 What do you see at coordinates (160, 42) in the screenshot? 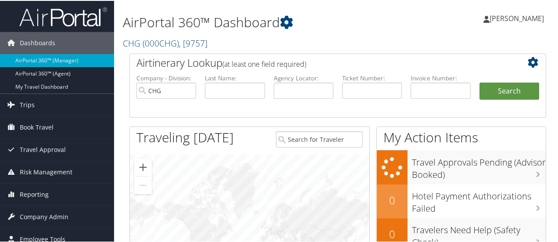
I see `span: ( 000CHG )` at bounding box center [160, 42].